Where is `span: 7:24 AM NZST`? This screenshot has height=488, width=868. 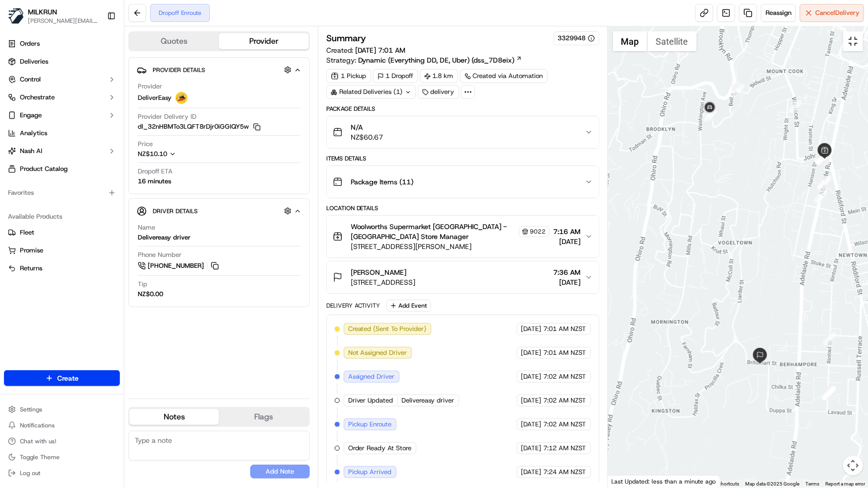
span: 7:24 AM NZST is located at coordinates (565, 472).